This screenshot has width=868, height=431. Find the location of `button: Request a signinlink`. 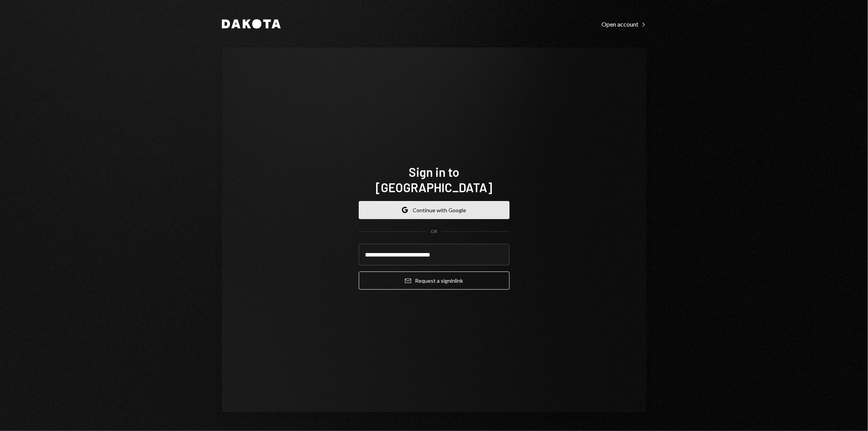

button: Request a signinlink is located at coordinates (434, 280).